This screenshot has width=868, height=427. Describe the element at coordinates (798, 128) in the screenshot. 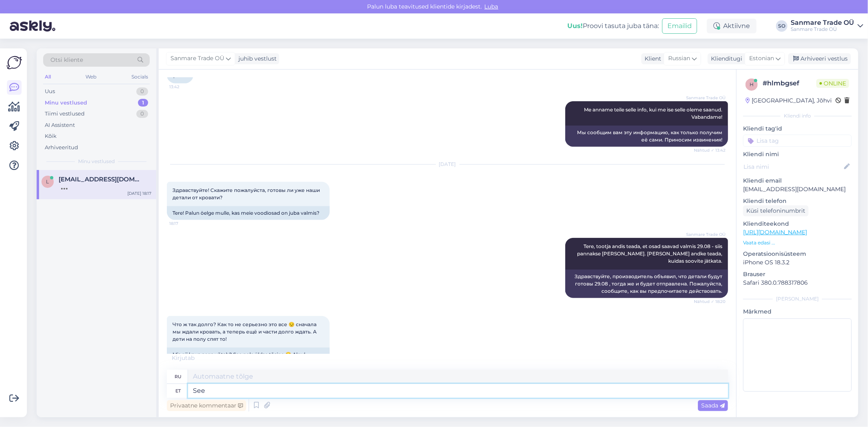

I see `p: Kliendi tag'id` at that location.